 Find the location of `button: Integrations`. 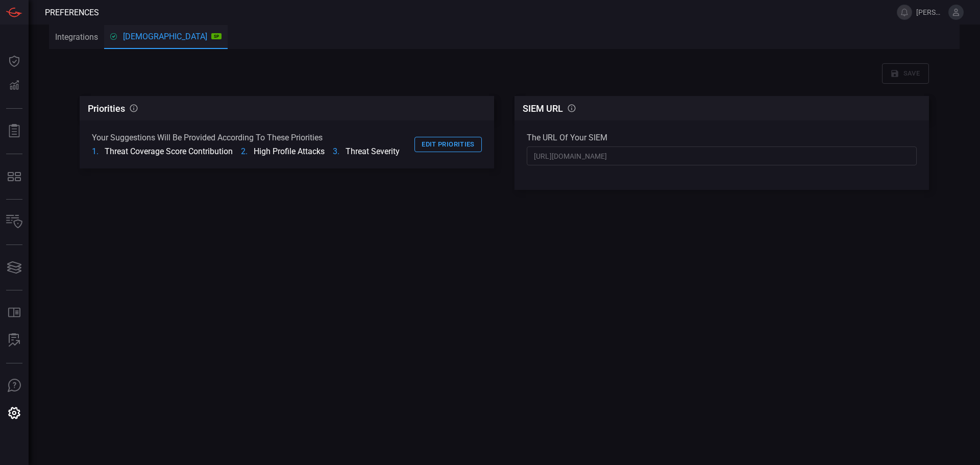

button: Integrations is located at coordinates (77, 36).